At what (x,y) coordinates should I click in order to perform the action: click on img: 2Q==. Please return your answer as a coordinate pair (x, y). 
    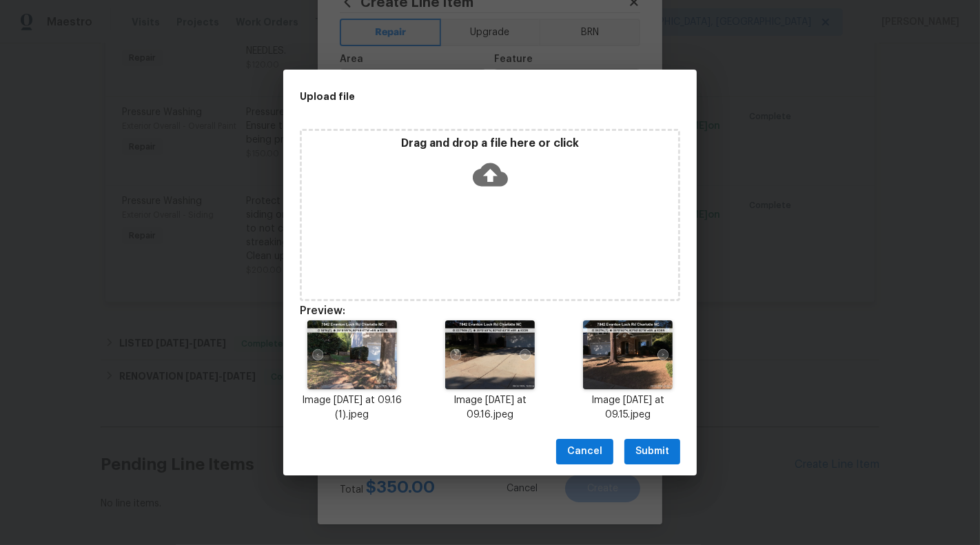
    Looking at the image, I should click on (352, 354).